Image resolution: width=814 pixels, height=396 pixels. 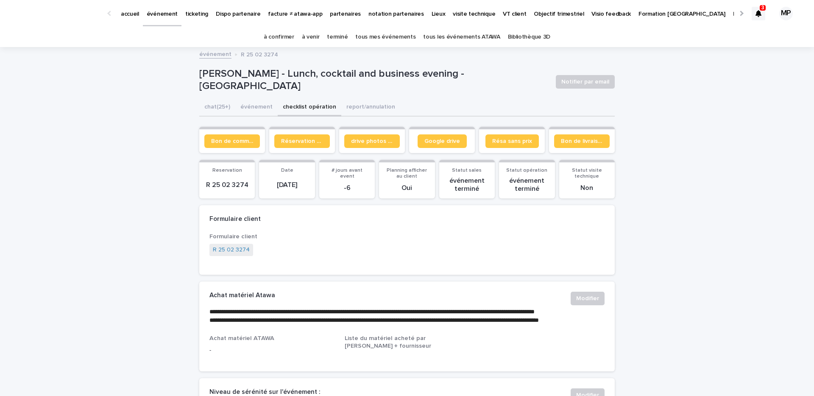 What do you see at coordinates (217, 108) in the screenshot?
I see `button: chat (25+)` at bounding box center [217, 108].